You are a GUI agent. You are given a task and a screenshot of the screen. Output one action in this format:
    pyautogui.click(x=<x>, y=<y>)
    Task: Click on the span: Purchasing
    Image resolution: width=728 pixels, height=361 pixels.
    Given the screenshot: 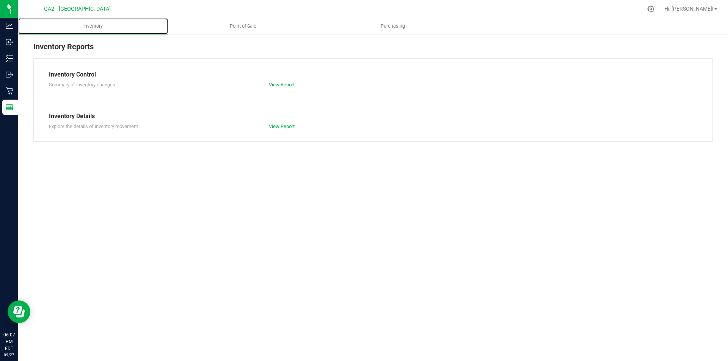 What is the action you would take?
    pyautogui.click(x=393, y=26)
    